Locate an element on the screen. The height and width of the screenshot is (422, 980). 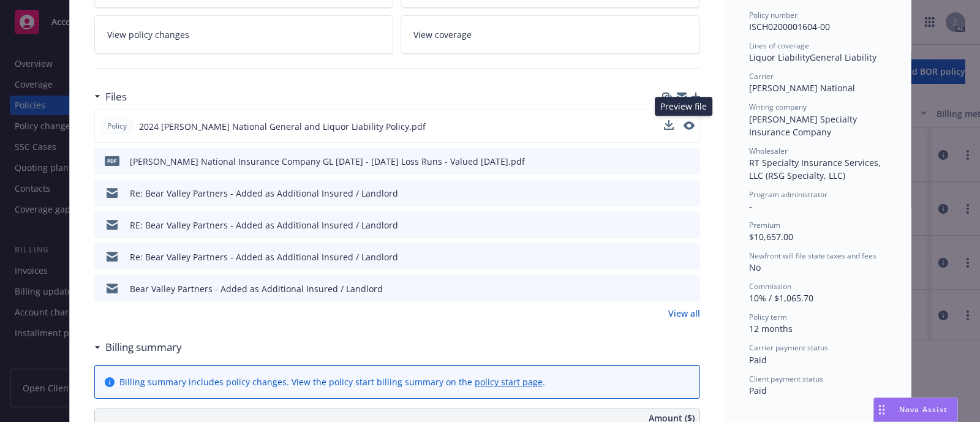
span: $10,657.00 is located at coordinates (771, 237).